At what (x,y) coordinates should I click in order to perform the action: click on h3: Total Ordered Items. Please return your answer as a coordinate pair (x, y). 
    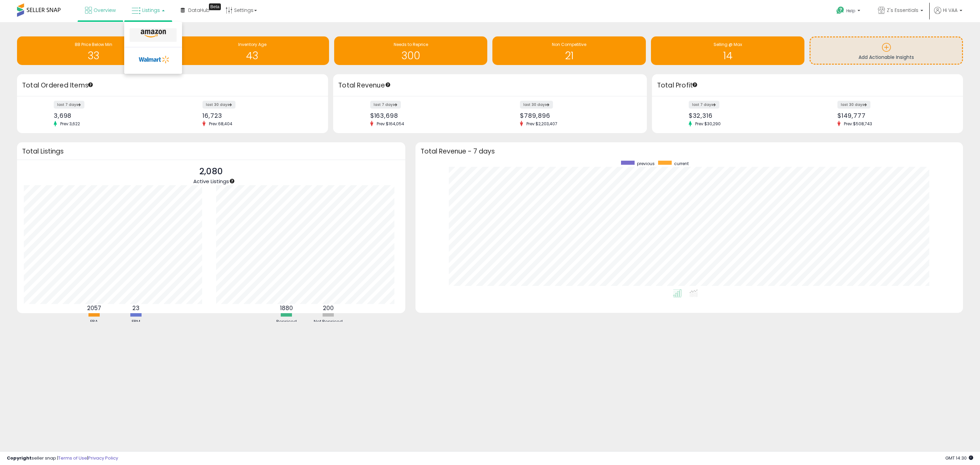
    Looking at the image, I should click on (173, 86).